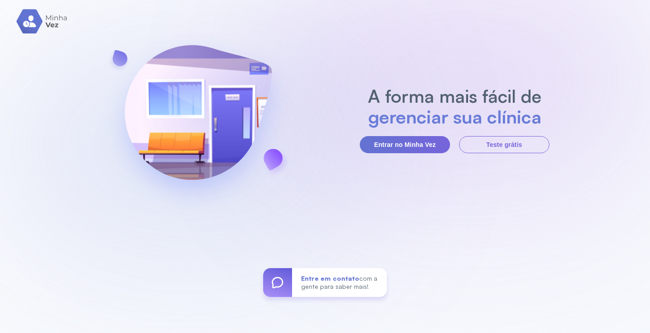  Describe the element at coordinates (325, 283) in the screenshot. I see `a: Entre em contatocom a gente para saber mais!` at that location.